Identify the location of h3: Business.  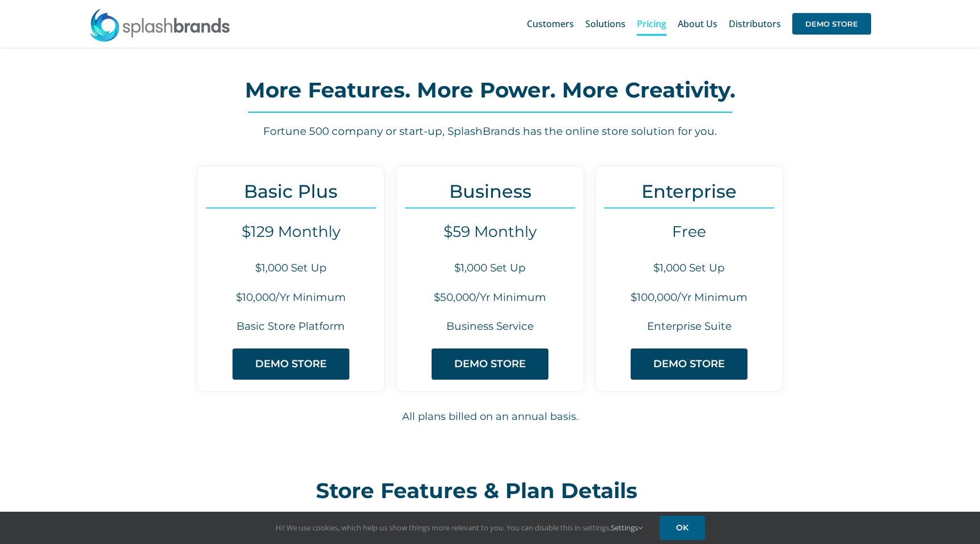
(489, 191).